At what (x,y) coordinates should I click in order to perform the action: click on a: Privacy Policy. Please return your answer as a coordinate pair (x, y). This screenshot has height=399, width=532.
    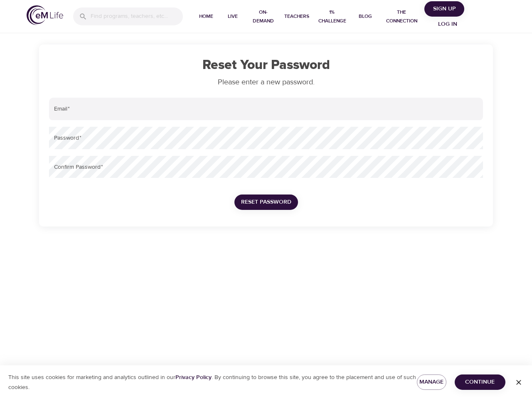
    Looking at the image, I should click on (193, 377).